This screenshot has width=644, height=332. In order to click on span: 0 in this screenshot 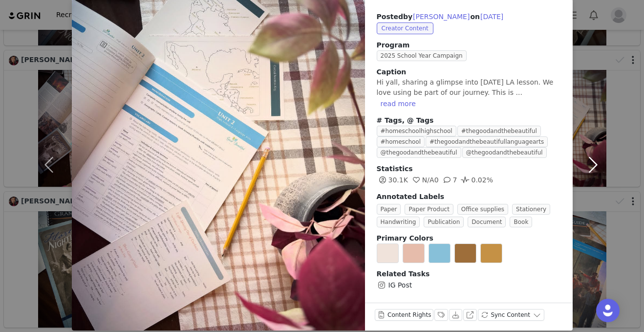, I will do `click(425, 180)`.